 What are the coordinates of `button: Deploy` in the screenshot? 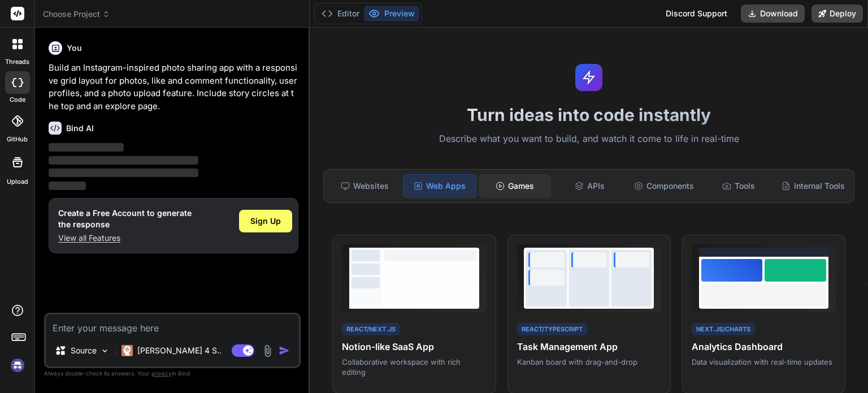 It's located at (837, 14).